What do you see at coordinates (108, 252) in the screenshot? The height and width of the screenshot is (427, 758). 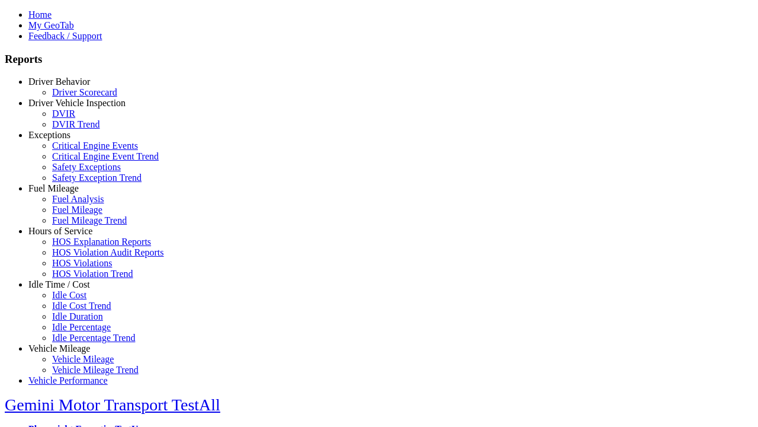 I see `a: HOS Violation Audit Reports` at bounding box center [108, 252].